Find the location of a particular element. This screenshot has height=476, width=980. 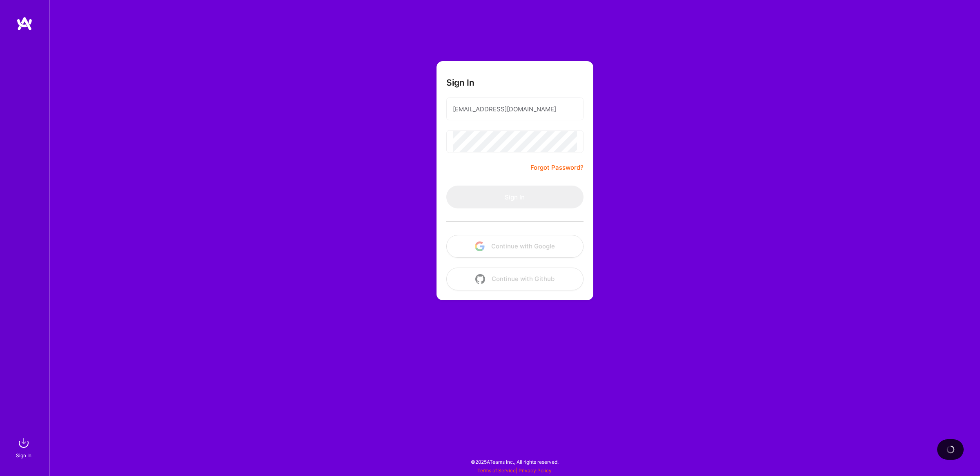

a: Privacy Policy is located at coordinates (535, 471).